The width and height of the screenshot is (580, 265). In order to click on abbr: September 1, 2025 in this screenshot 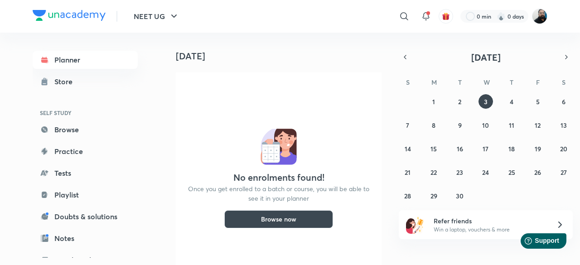, I will do `click(434, 101)`.